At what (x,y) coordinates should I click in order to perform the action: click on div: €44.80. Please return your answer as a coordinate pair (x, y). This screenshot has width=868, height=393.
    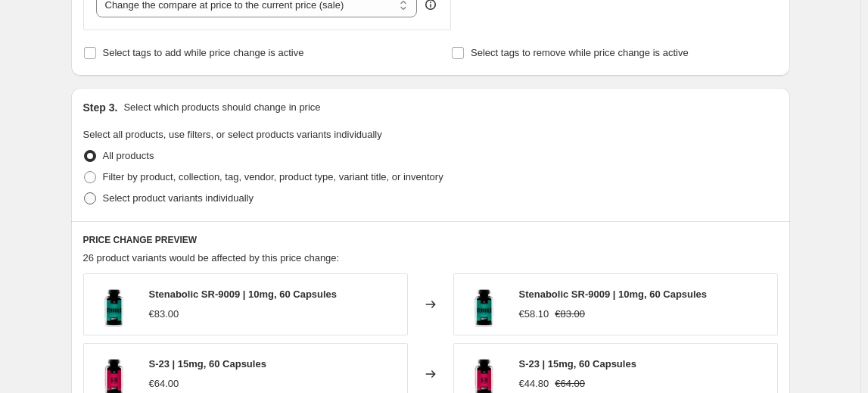
    Looking at the image, I should click on (534, 384).